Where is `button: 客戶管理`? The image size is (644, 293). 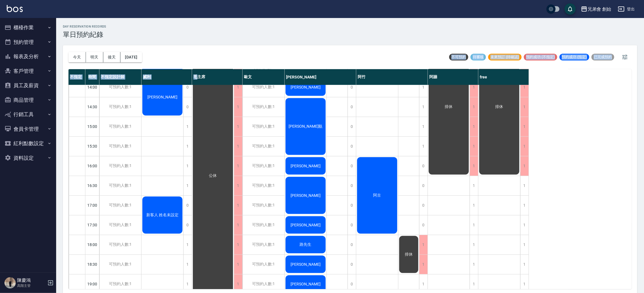 button: 客戶管理 is located at coordinates (28, 71).